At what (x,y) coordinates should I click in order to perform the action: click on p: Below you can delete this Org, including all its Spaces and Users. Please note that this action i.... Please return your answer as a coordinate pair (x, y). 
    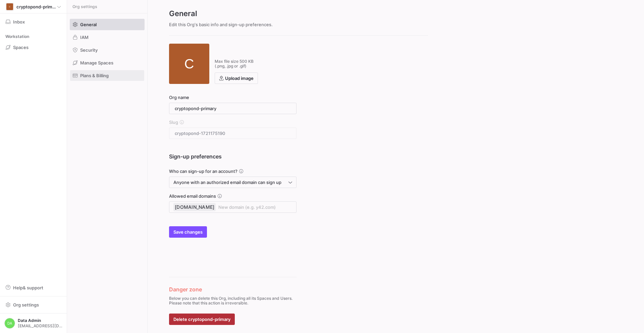
    Looking at the image, I should click on (233, 300).